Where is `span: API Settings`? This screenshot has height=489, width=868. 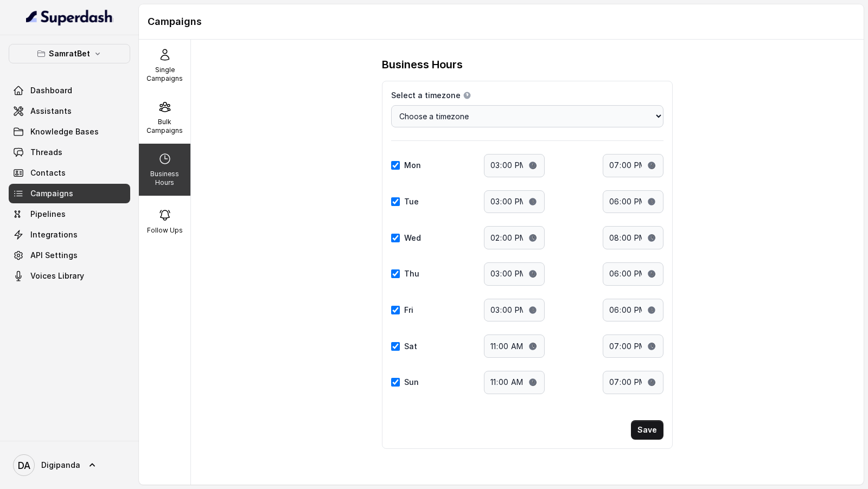
span: API Settings is located at coordinates (54, 255).